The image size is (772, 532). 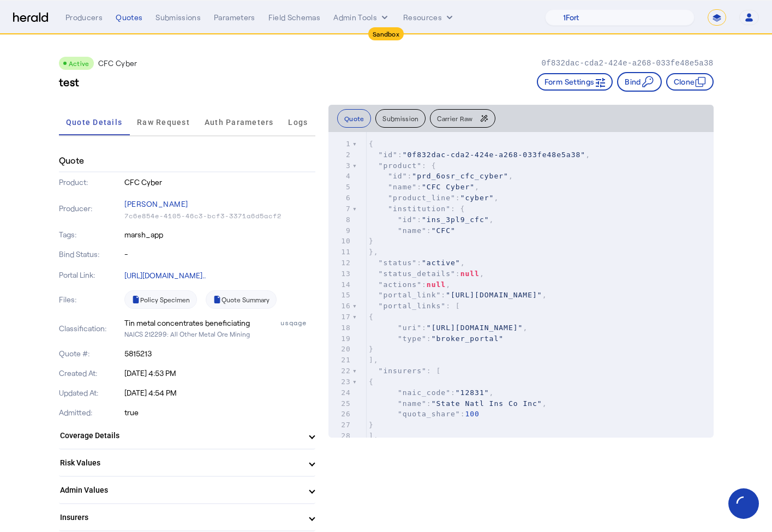 I want to click on button: Form Settings, so click(x=575, y=82).